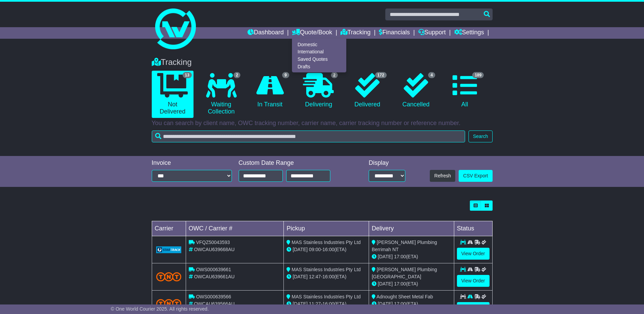 This screenshot has height=314, width=644. I want to click on span: 12:47, so click(314, 277).